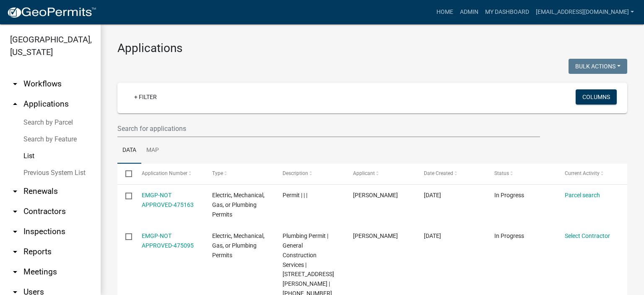 Image resolution: width=644 pixels, height=295 pixels. Describe the element at coordinates (165, 173) in the screenshot. I see `span: Application Number` at that location.